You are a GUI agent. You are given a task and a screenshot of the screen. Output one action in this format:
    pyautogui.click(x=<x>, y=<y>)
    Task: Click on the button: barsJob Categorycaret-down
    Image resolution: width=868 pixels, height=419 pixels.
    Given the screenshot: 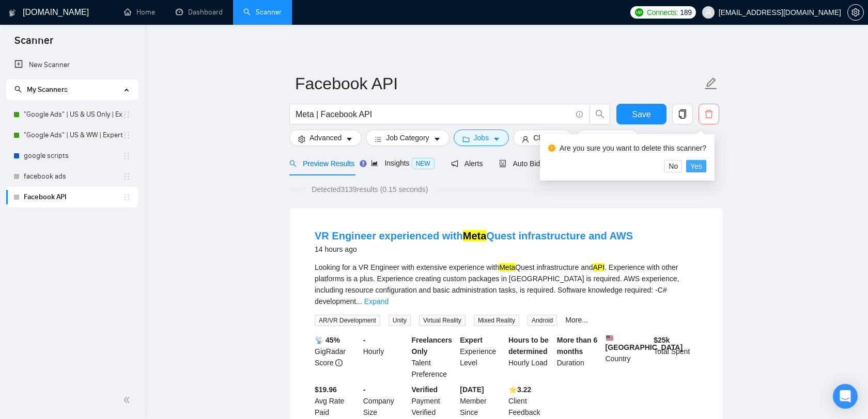 What is the action you would take?
    pyautogui.click(x=407, y=138)
    